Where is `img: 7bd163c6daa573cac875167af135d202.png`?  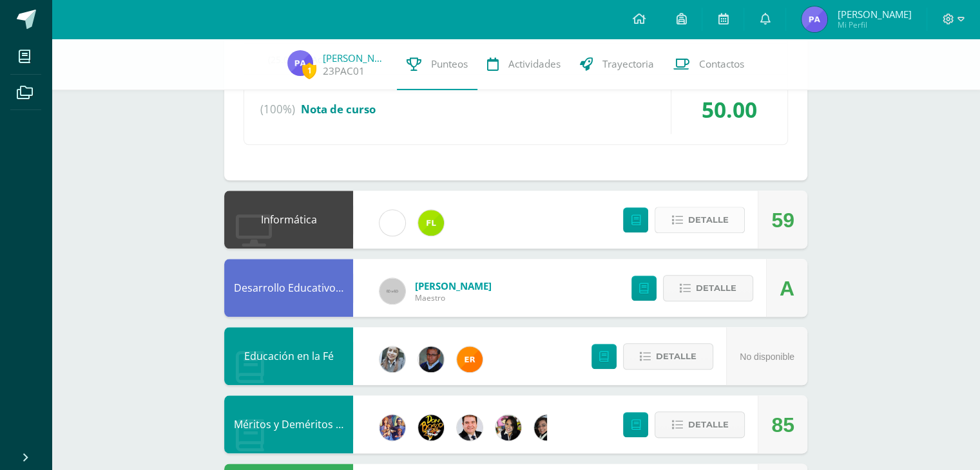 img: 7bd163c6daa573cac875167af135d202.png is located at coordinates (547, 428).